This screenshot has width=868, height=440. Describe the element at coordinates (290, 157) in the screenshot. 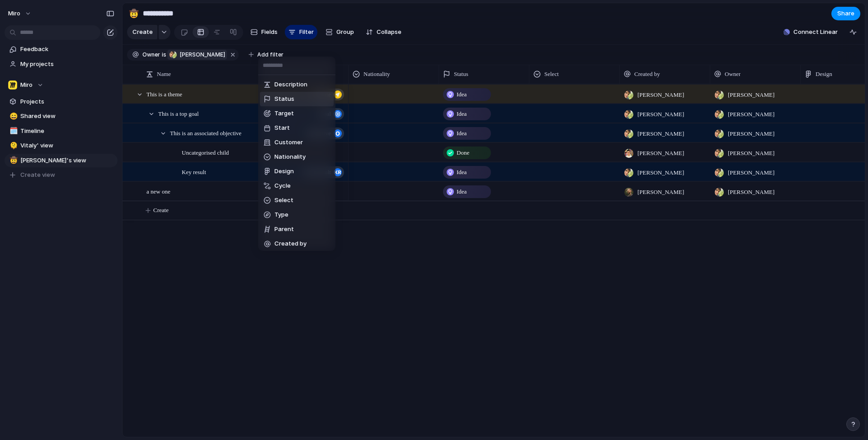

I see `span: Nationality` at that location.